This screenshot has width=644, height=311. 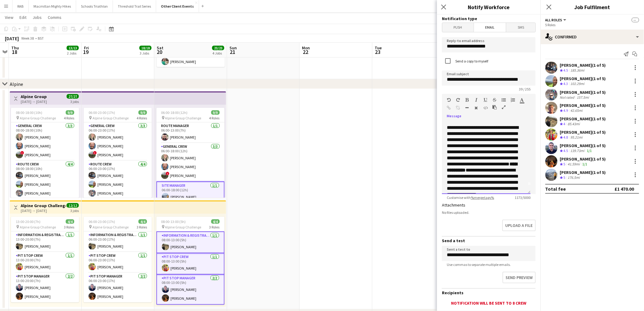 I want to click on span: Push, so click(x=458, y=27).